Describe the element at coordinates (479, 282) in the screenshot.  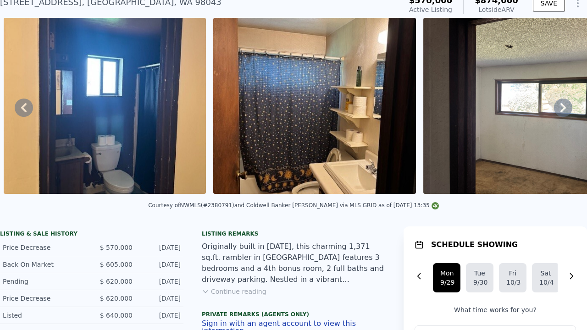
I see `div: 9/30` at that location.